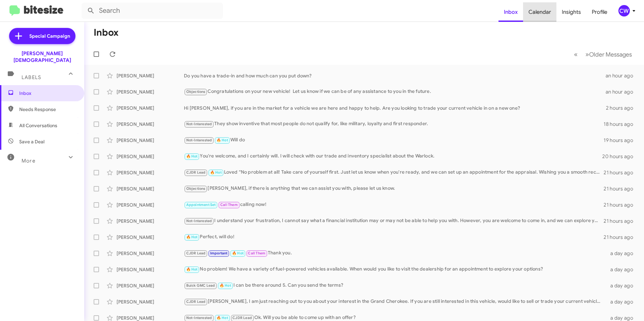 Image resolution: width=644 pixels, height=321 pixels. Describe the element at coordinates (31, 141) in the screenshot. I see `span: Save a Deal` at that location.